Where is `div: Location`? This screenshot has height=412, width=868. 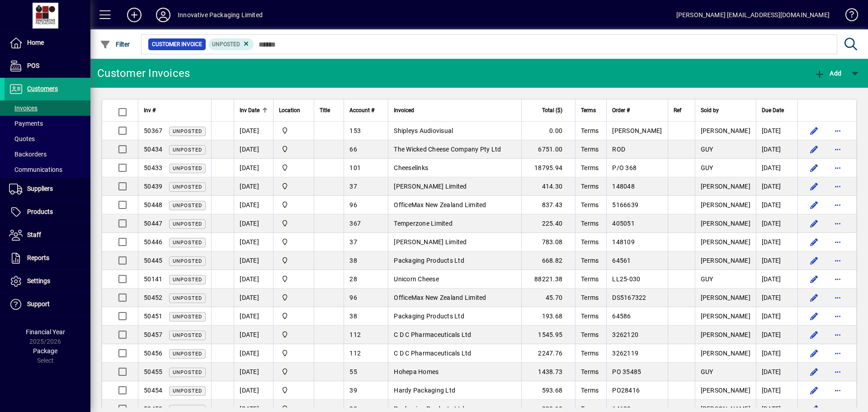
div: Location is located at coordinates (293, 110).